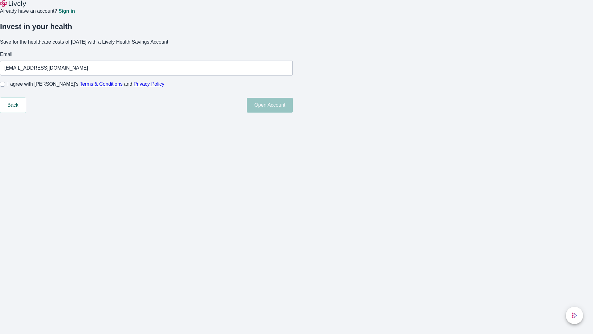  What do you see at coordinates (66, 11) in the screenshot?
I see `div: Sign in` at bounding box center [66, 11].